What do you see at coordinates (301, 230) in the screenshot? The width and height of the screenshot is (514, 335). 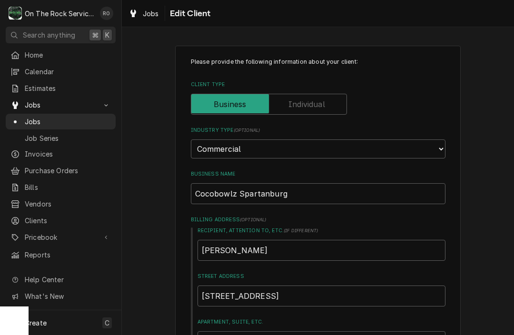 I see `span: ( if different )` at bounding box center [301, 230].